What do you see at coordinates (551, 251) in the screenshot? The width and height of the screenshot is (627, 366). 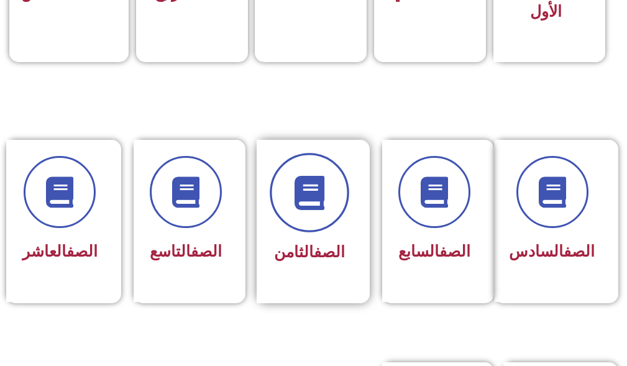 I see `span: السادس` at bounding box center [551, 251].